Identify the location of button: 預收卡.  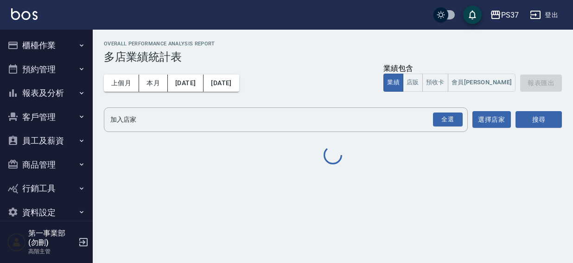
(436, 83).